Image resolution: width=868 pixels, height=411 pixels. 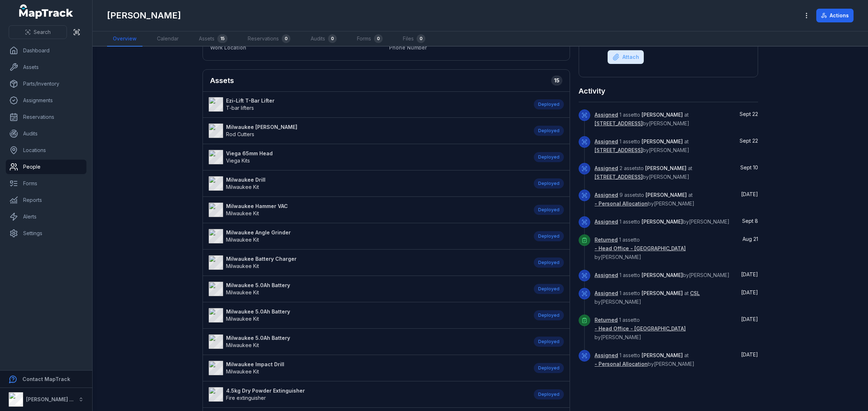 What do you see at coordinates (38, 32) in the screenshot?
I see `button: Search` at bounding box center [38, 32].